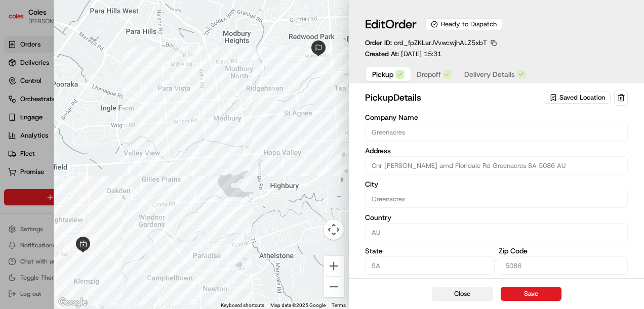 Image resolution: width=644 pixels, height=309 pixels. I want to click on a: 📗Knowledge Base, so click(44, 151).